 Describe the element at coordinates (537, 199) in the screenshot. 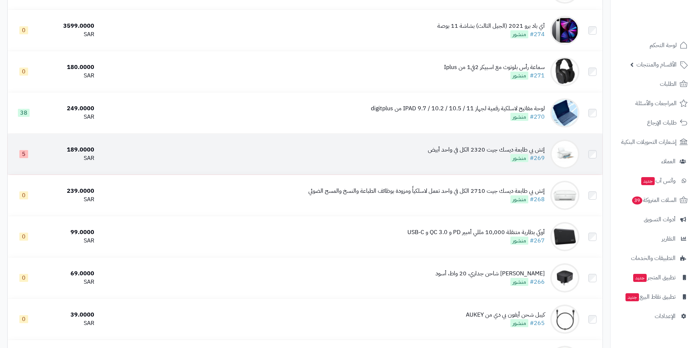

I see `a: #268` at that location.